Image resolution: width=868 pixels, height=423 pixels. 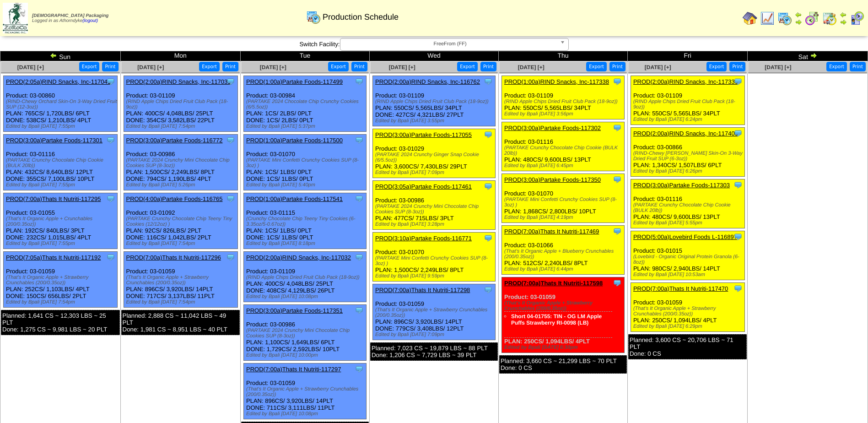 I want to click on div: (PARTAKE Crunchy Chocolate Chip Teeny Tiny Cookies (12/12oz) ), so click(x=182, y=222).